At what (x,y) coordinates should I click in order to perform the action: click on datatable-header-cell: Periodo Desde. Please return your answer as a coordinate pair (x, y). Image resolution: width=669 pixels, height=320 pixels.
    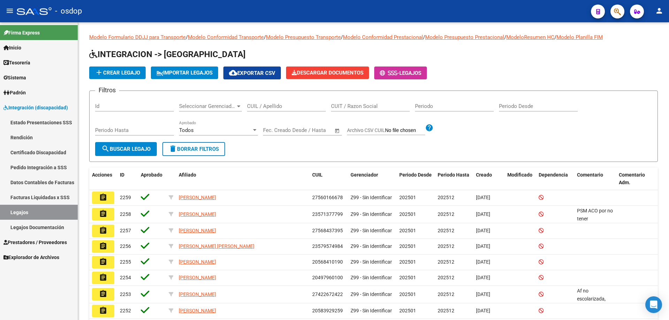
    Looking at the image, I should click on (415, 179).